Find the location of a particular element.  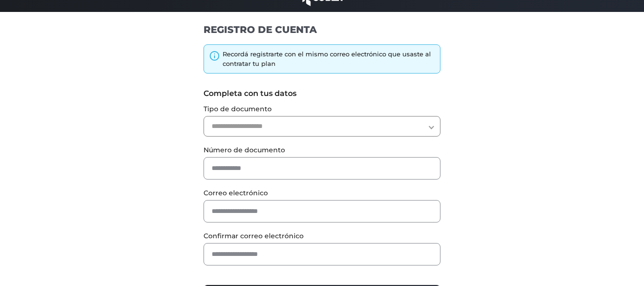

label: Tipo de documento is located at coordinates (322, 109).